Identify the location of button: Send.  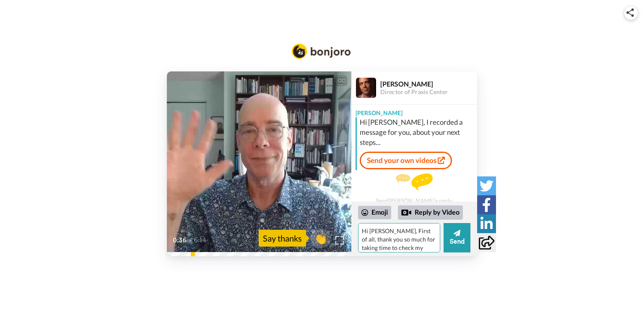
(457, 237).